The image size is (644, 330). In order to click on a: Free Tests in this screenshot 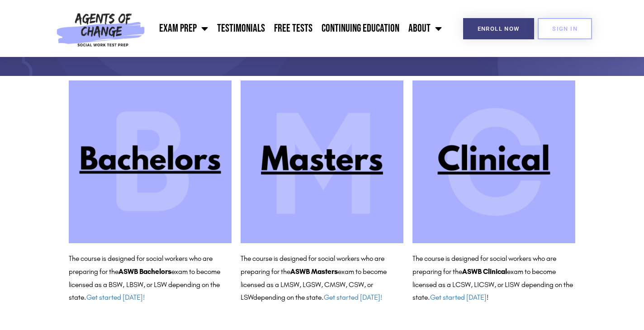, I will do `click(293, 28)`.